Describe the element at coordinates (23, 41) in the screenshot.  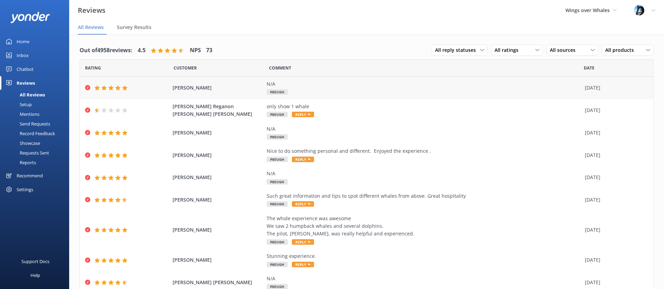
I see `div: Home` at that location.